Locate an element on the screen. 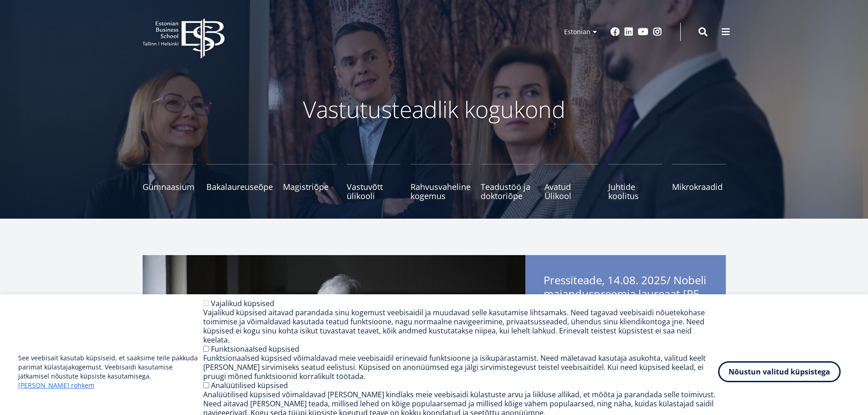  span: Vastuvõtt ülikooli is located at coordinates (373, 191).